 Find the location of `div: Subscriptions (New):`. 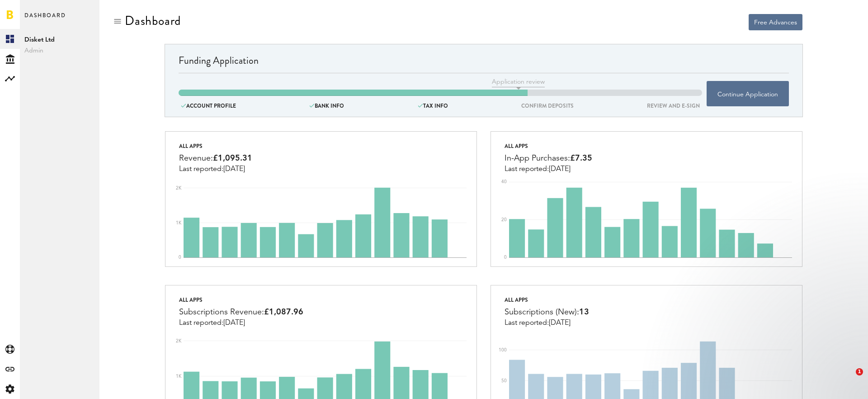

div: Subscriptions (New): is located at coordinates (547, 312).